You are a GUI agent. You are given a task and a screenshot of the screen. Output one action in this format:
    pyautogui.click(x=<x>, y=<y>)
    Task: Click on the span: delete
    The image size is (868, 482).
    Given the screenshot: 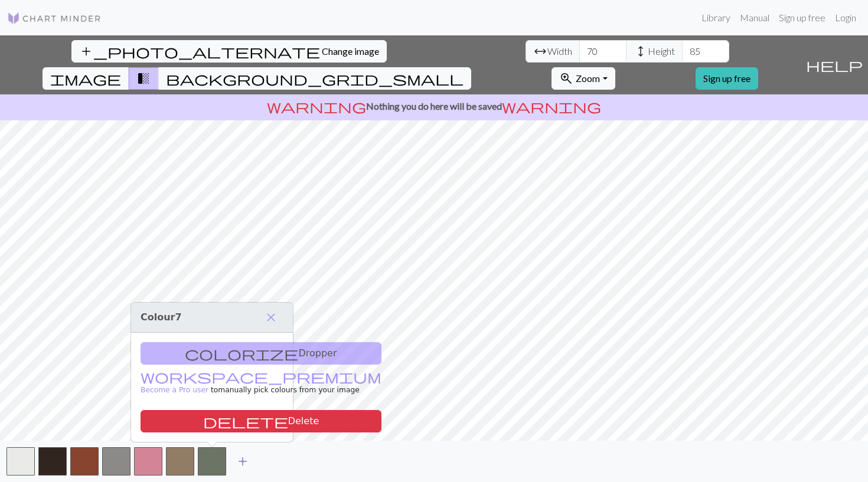 What is the action you would take?
    pyautogui.click(x=245, y=421)
    